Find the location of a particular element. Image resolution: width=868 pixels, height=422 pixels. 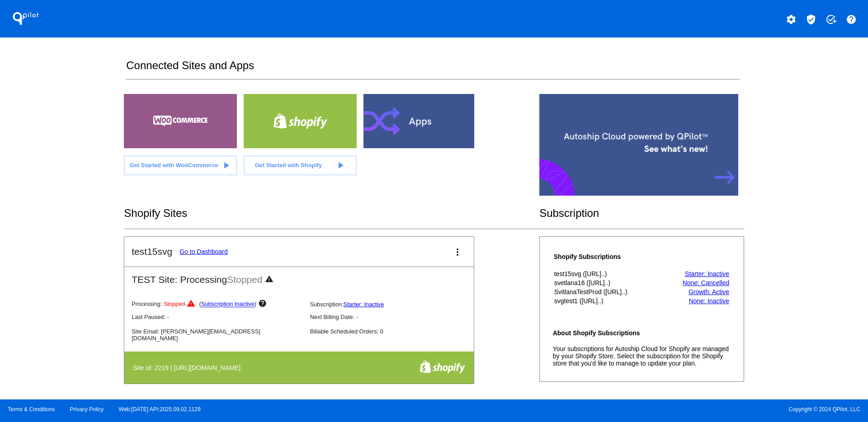

a: None: Cancelled is located at coordinates (706, 283).